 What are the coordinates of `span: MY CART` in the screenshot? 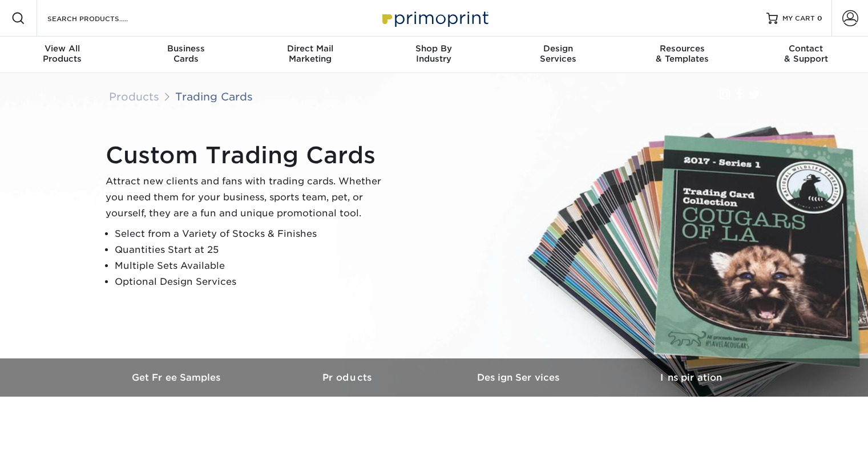 It's located at (799, 18).